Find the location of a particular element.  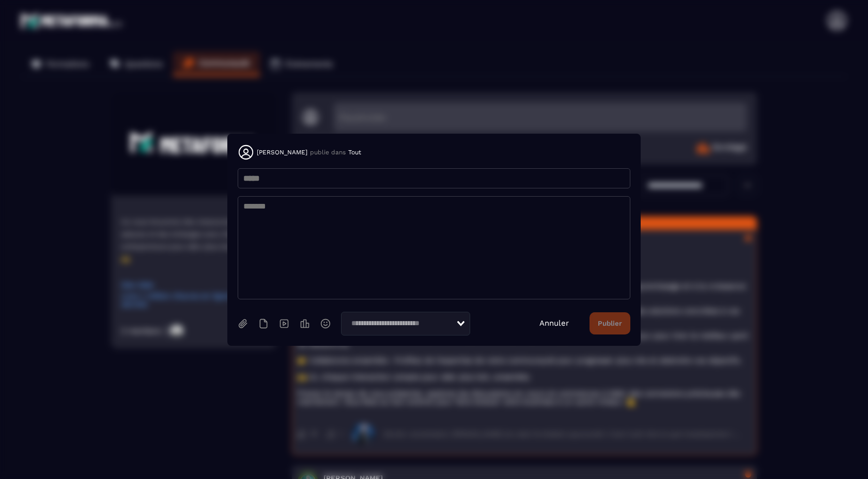

div: Search for option is located at coordinates (405, 324).